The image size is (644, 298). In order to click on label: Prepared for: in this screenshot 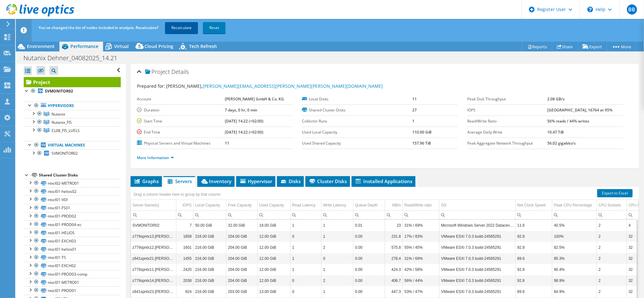, I will do `click(151, 86)`.